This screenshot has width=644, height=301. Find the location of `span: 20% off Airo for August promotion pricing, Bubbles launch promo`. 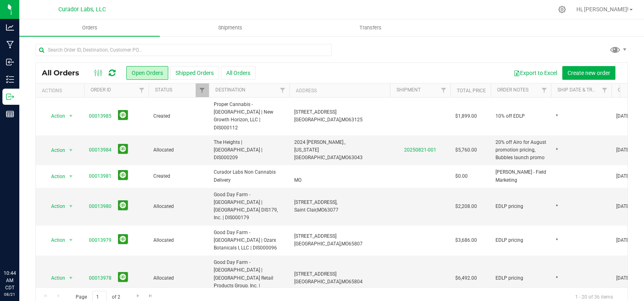

span: 20% off Airo for August promotion pricing, Bubbles launch promo is located at coordinates (521, 150).